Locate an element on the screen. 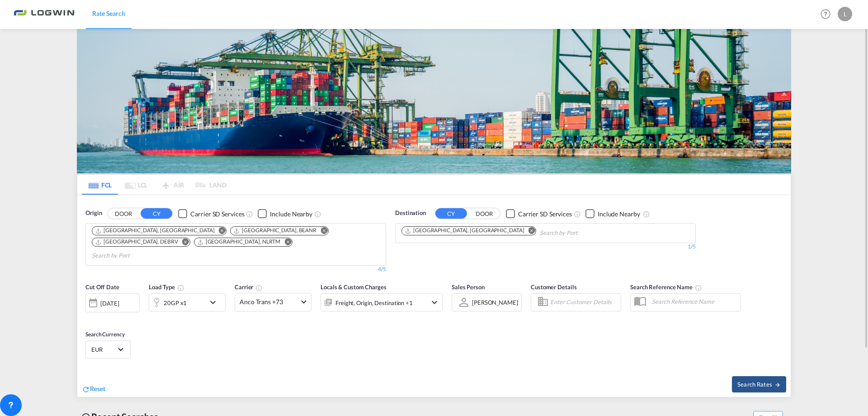  div: Hamburg, DEHAM is located at coordinates (155, 230).